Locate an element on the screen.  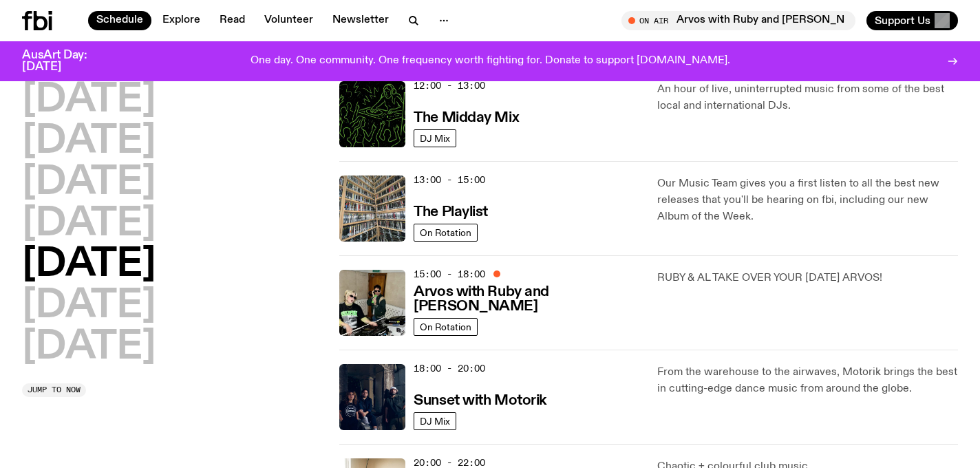
a: Newsletter is located at coordinates (361, 21).